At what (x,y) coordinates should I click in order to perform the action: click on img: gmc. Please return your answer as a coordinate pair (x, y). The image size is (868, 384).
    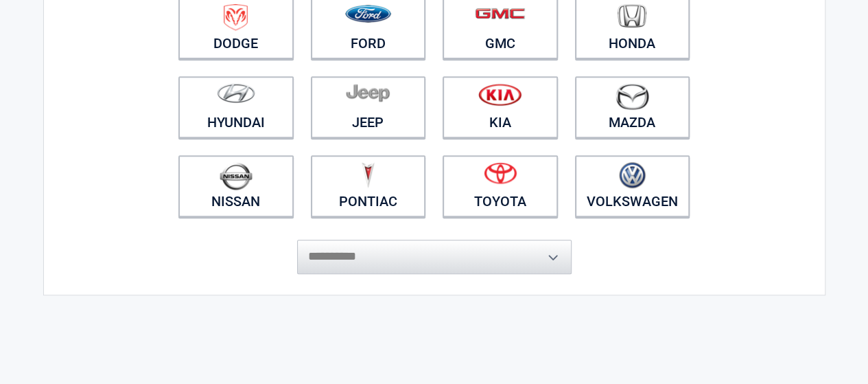
    Looking at the image, I should click on (500, 13).